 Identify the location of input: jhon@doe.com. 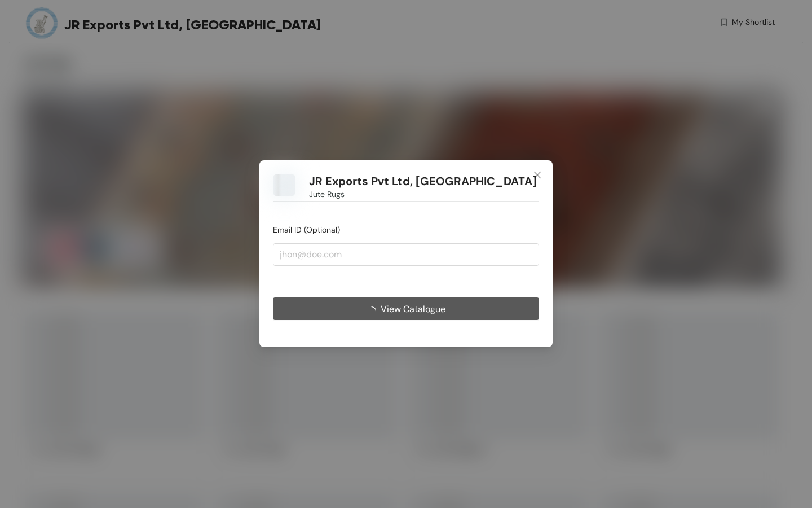
(406, 255).